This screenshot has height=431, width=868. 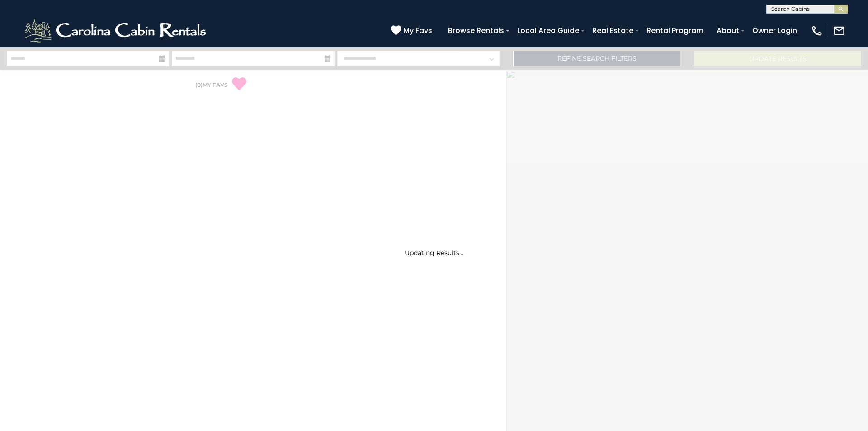 What do you see at coordinates (840, 30) in the screenshot?
I see `img: mail-regular-white.png` at bounding box center [840, 30].